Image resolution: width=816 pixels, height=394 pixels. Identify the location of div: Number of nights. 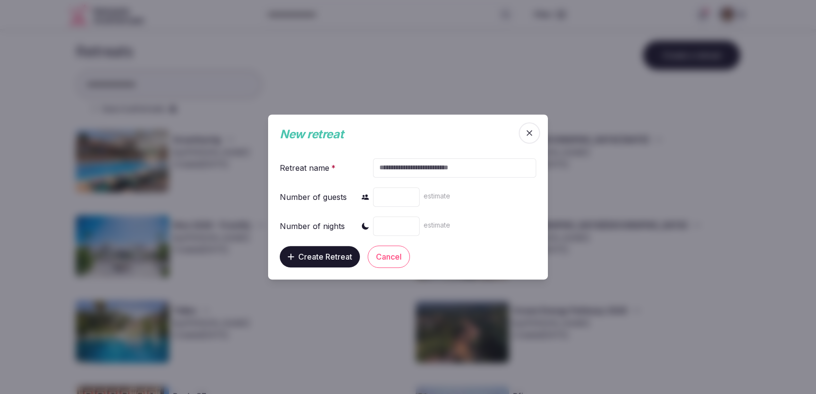
(312, 226).